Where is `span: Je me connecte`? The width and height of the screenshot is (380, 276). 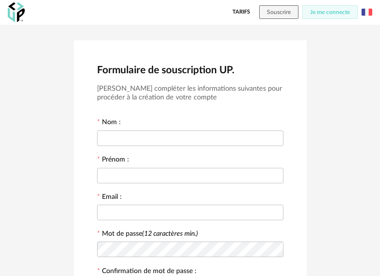 span: Je me connecte is located at coordinates (330, 12).